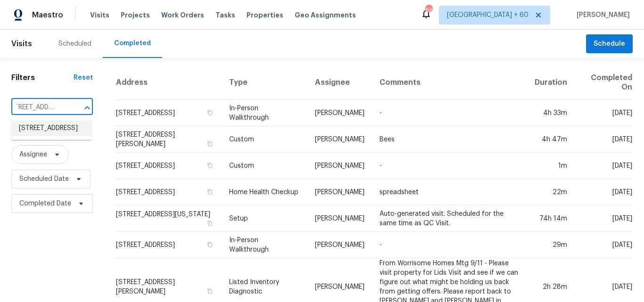  Describe the element at coordinates (264, 83) in the screenshot. I see `th: Type` at that location.